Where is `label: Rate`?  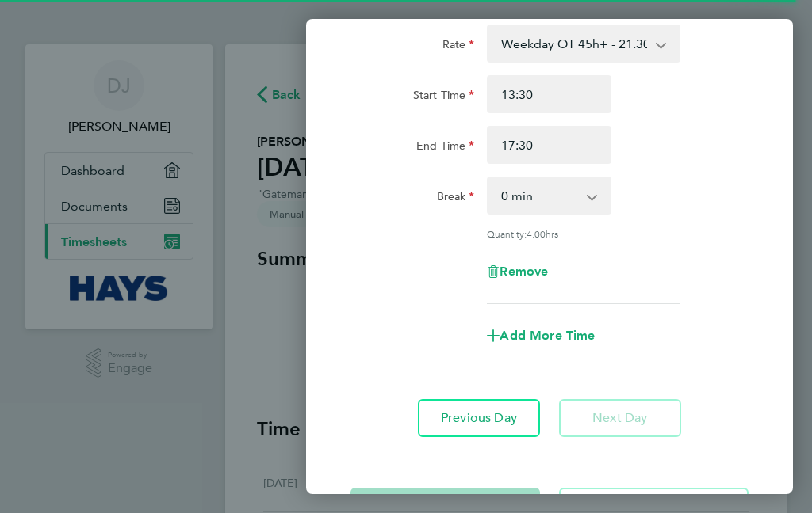
label: Rate is located at coordinates (458, 47).